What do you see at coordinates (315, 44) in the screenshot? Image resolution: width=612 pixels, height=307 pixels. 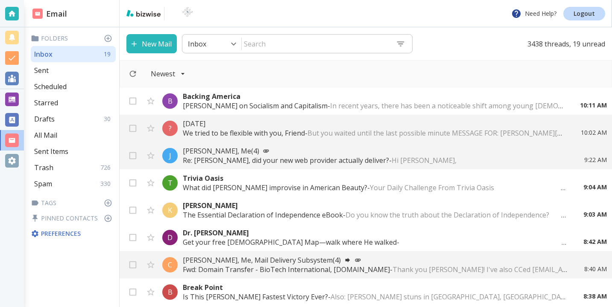 I see `input: Search` at bounding box center [315, 44].